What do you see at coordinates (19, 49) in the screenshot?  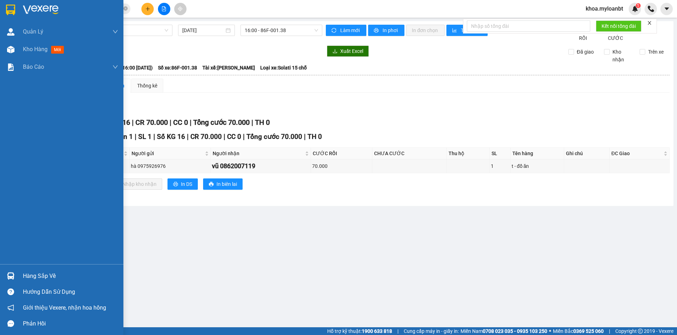 I see `span: 0968278298` at bounding box center [19, 49].